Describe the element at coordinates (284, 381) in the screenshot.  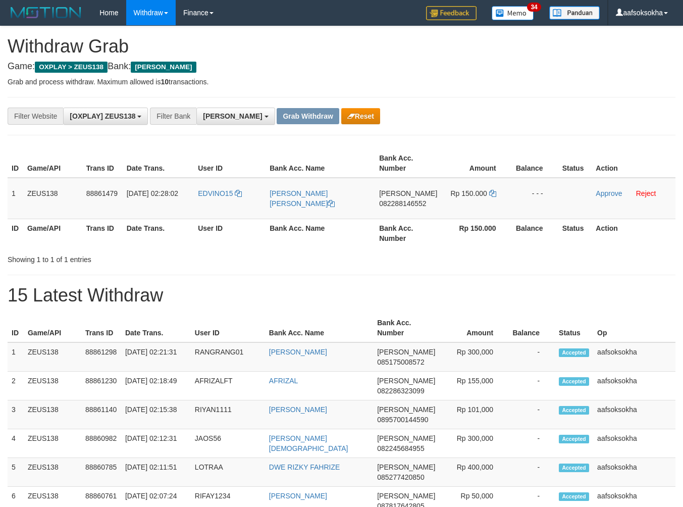
I see `a: AFRIZAL` at that location.